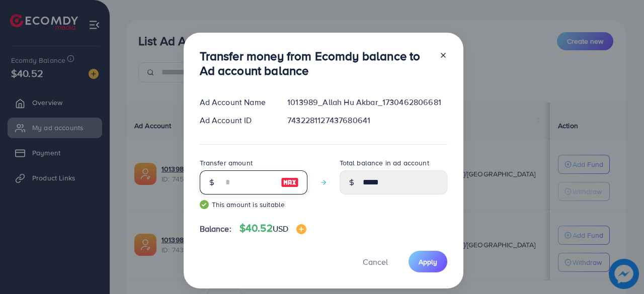 Image resolution: width=644 pixels, height=294 pixels. Describe the element at coordinates (375, 262) in the screenshot. I see `span: Cancel` at that location.